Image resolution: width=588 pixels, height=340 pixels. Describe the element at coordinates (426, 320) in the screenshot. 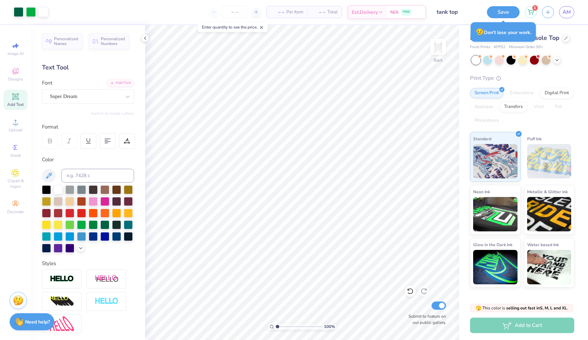

I see `label: Submit to feature on our public gallery.` at that location.